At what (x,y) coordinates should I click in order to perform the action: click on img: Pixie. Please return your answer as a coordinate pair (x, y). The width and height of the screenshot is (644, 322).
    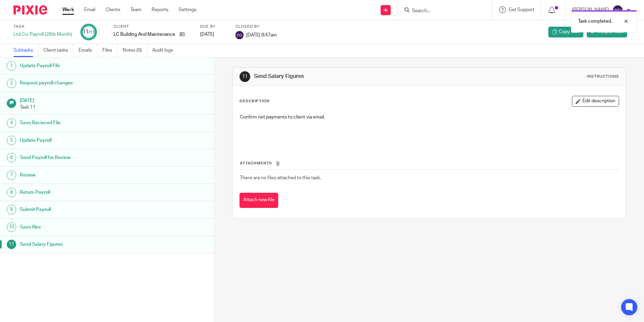
    Looking at the image, I should click on (30, 10).